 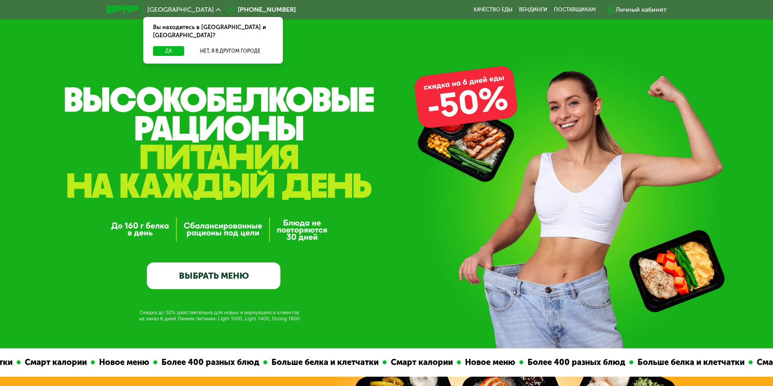 What do you see at coordinates (168, 51) in the screenshot?
I see `button: Да` at bounding box center [168, 51].